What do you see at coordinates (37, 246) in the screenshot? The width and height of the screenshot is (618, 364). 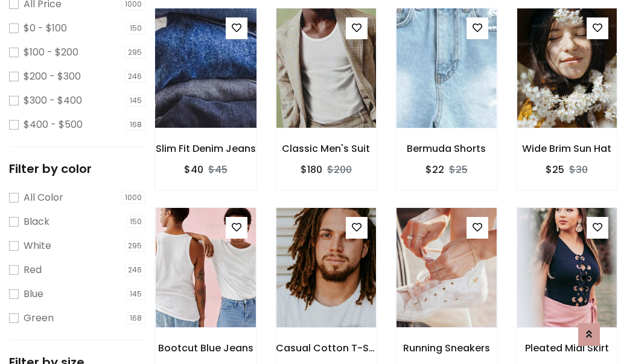 I see `label: White` at bounding box center [37, 246].